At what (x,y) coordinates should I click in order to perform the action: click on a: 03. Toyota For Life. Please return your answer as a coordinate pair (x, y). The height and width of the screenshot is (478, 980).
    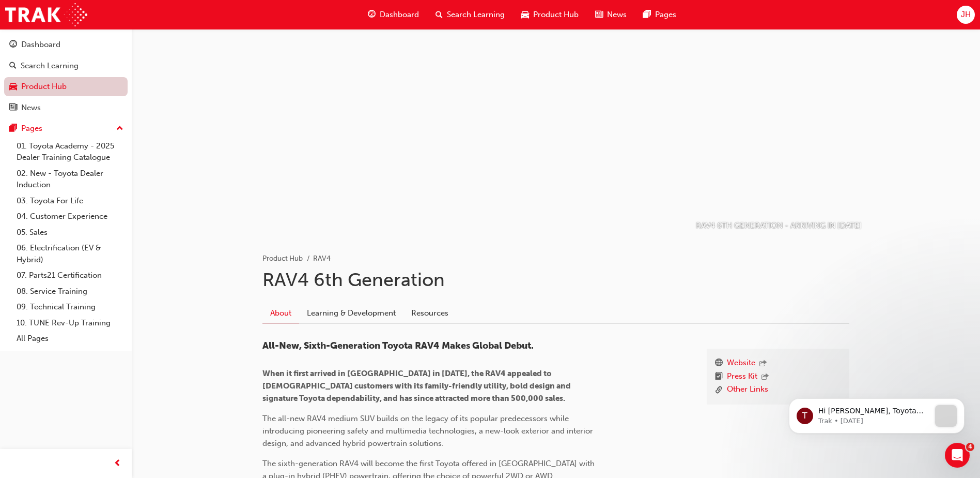
    Looking at the image, I should click on (69, 201).